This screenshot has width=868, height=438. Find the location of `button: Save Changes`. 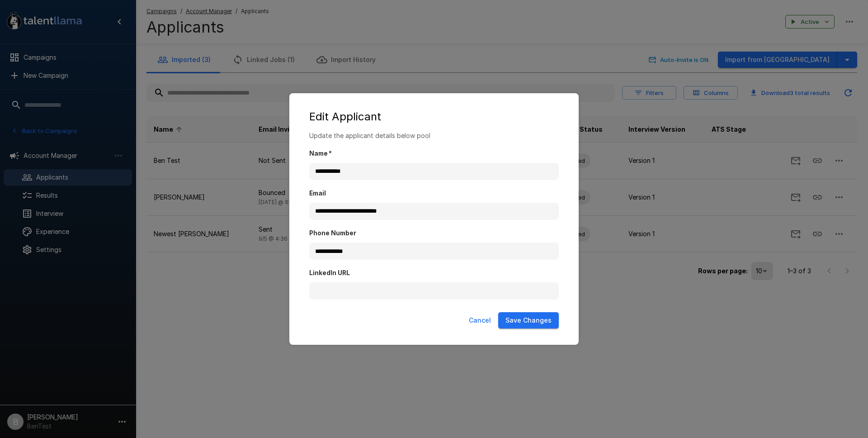

button: Save Changes is located at coordinates (529, 320).